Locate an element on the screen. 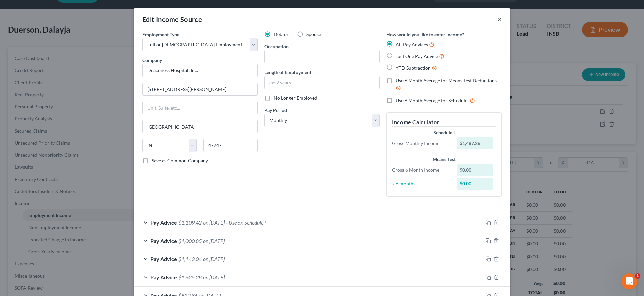 The image size is (644, 296). span: Just One Pay Advice is located at coordinates (417, 56).